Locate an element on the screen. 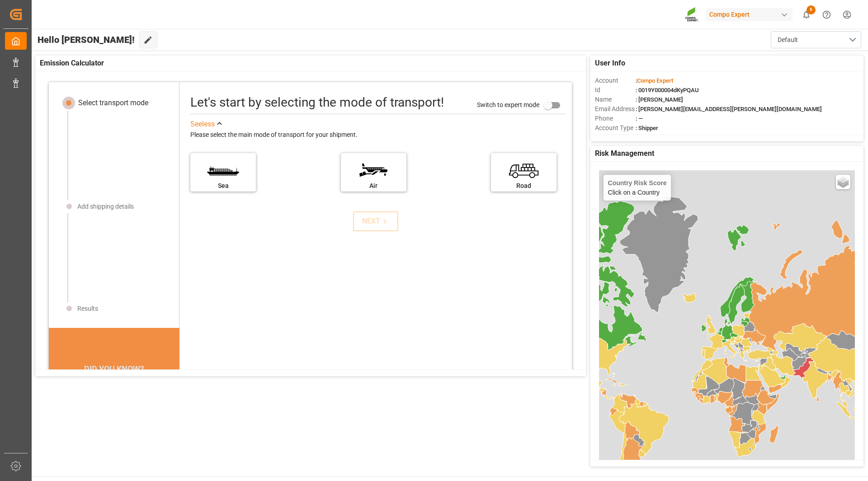 The height and width of the screenshot is (481, 868). button: show 6 new notifications is located at coordinates (806, 14).